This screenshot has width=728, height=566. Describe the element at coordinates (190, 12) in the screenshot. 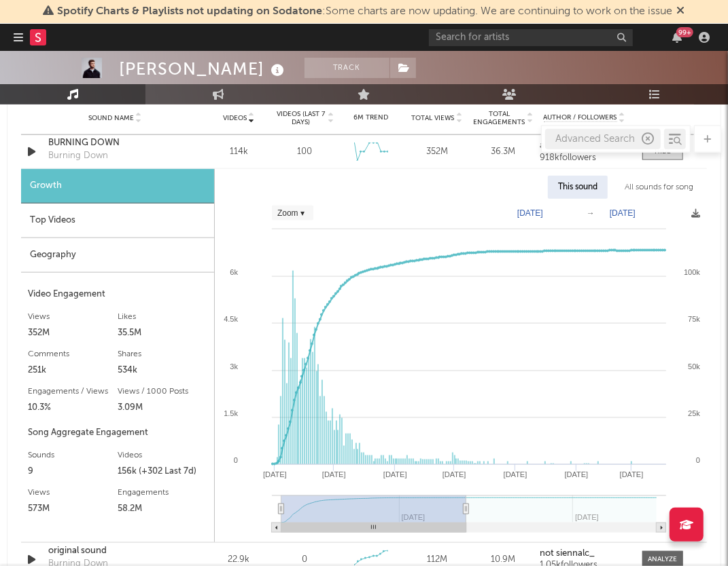

I see `span: Spotify Charts & Playlists not updating on Sodatone` at that location.